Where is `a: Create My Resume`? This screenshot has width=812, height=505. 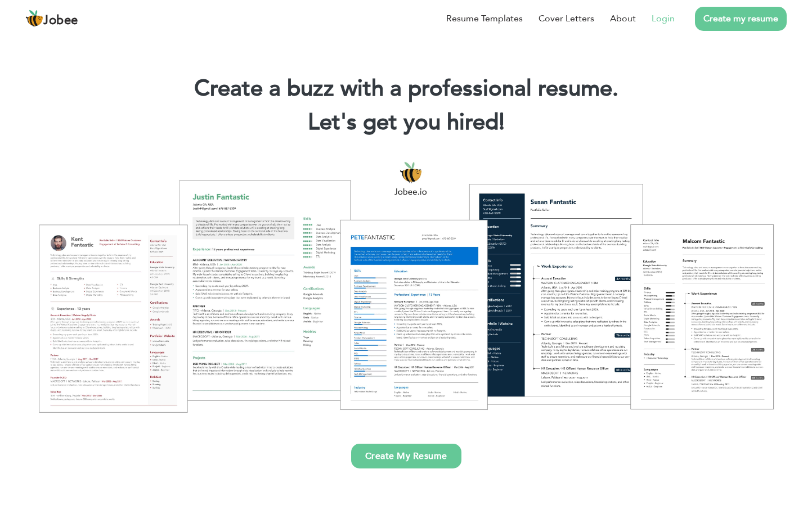 a: Create My Resume is located at coordinates (406, 457).